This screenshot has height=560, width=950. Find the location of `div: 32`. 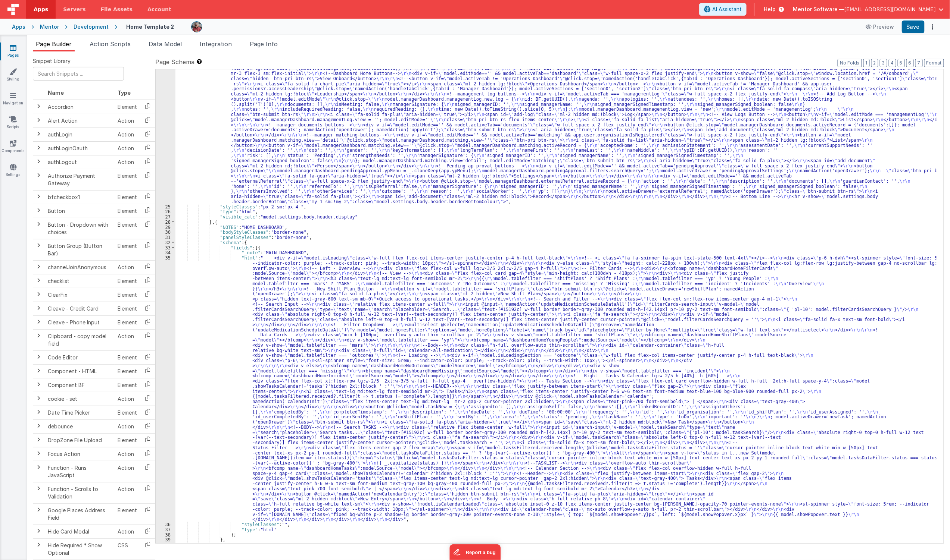

div: 32 is located at coordinates (165, 243).